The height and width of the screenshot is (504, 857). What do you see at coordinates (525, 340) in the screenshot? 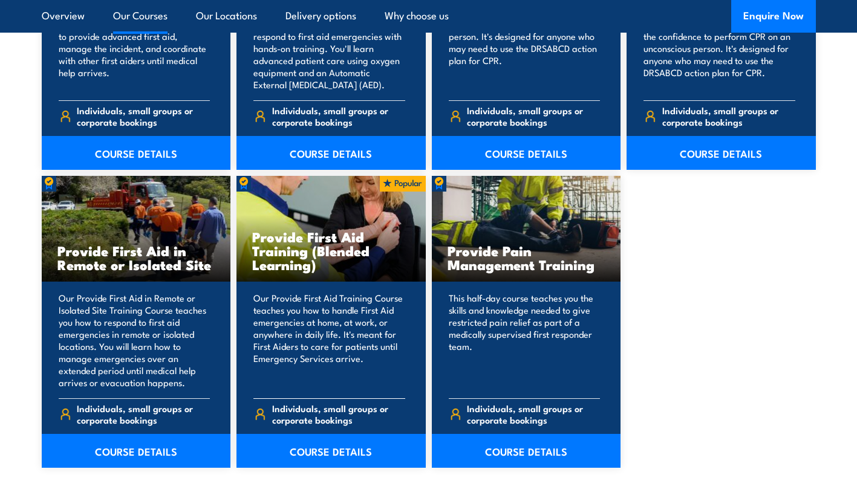
I see `p: This half-day course teaches you the skills and knowledge needed to give restricted pain relief a...` at bounding box center [525, 340].